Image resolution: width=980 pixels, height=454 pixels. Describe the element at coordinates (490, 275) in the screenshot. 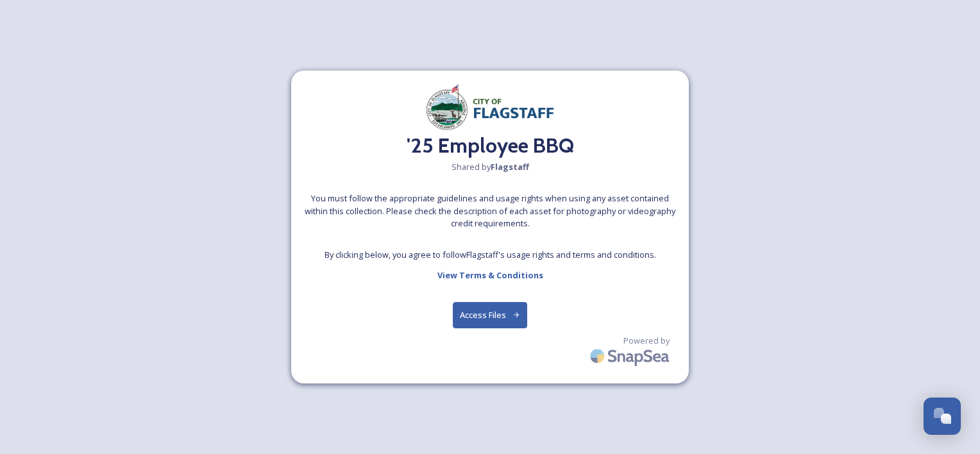

I see `a: View Terms & Conditions` at that location.